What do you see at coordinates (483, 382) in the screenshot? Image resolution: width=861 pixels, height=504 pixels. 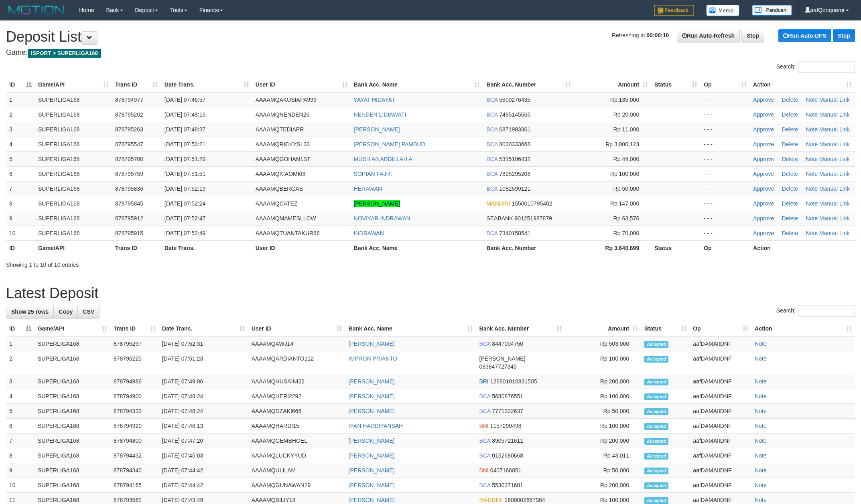 I see `span: BRI` at bounding box center [483, 382].